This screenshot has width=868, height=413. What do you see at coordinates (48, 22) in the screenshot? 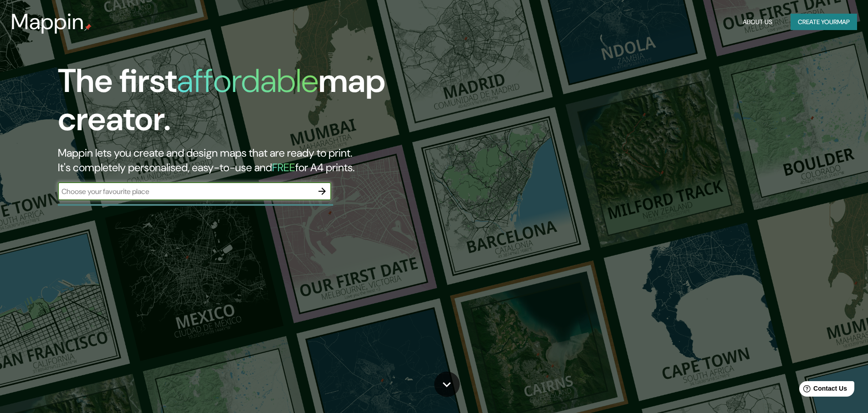
I see `h3: Mappin` at bounding box center [48, 22].